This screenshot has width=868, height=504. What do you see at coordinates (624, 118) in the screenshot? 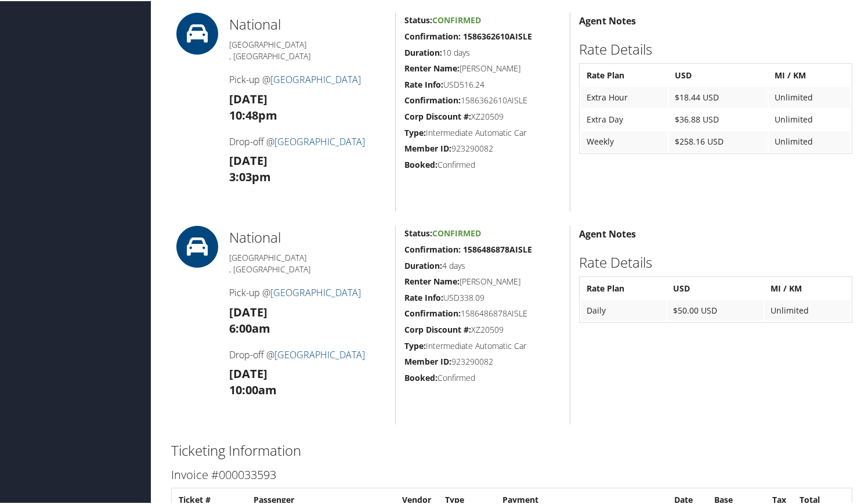
I see `td: Extra Day` at bounding box center [624, 118].